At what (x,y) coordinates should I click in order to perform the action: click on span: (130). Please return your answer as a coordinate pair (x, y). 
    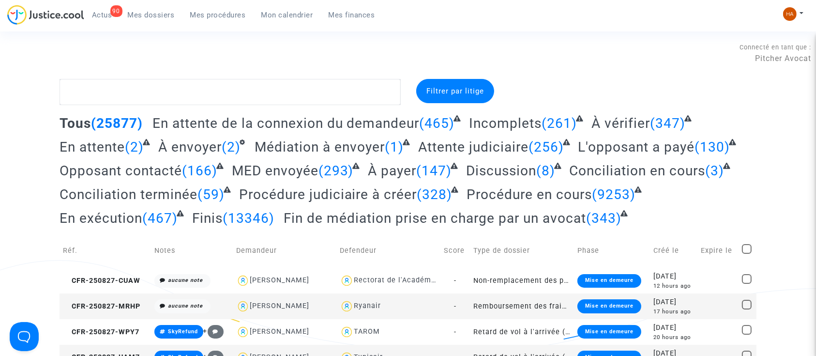
    Looking at the image, I should click on (712, 147).